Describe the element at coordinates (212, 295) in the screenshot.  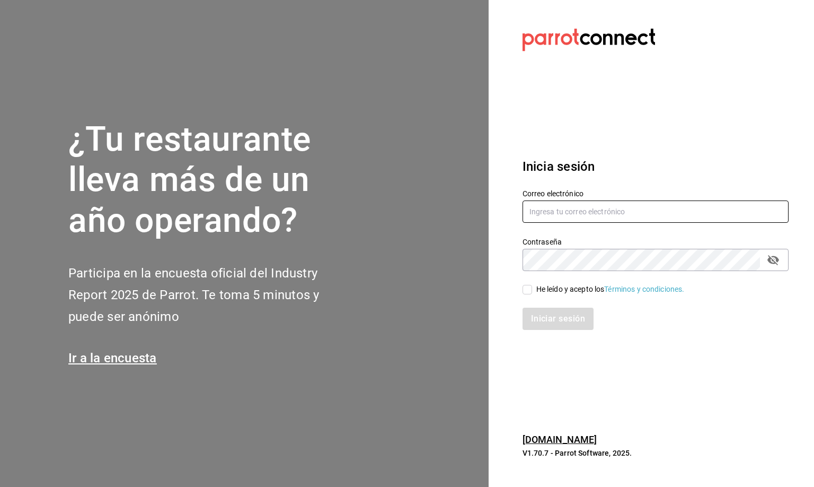
I see `h2: Participa en la encuesta oficial del Industry Report 2025 de Parrot. Te toma 5 minutos y puede se...` at that location.